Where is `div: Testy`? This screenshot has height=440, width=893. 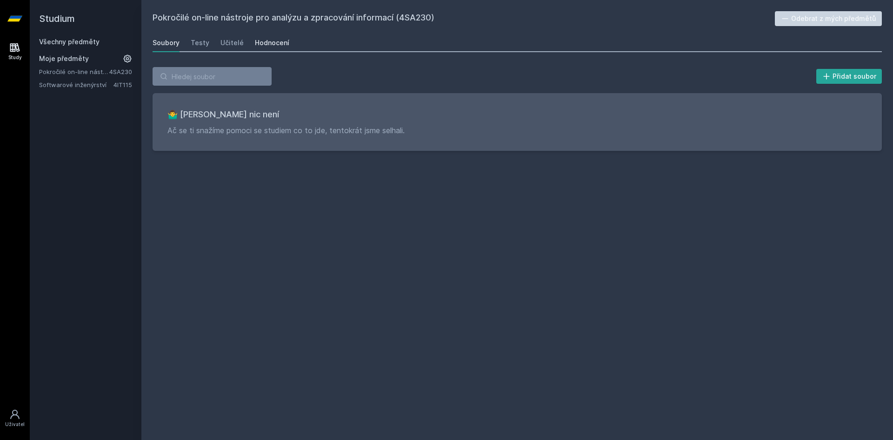 div: Testy is located at coordinates (200, 43).